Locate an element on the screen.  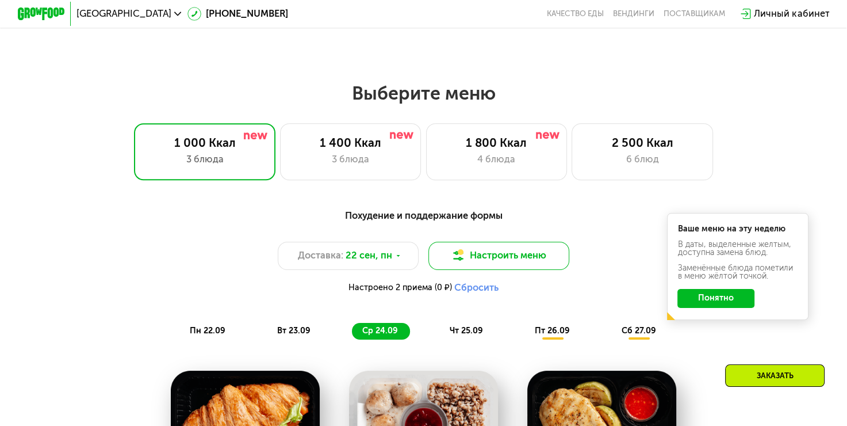
div: поставщикам is located at coordinates (694, 14).